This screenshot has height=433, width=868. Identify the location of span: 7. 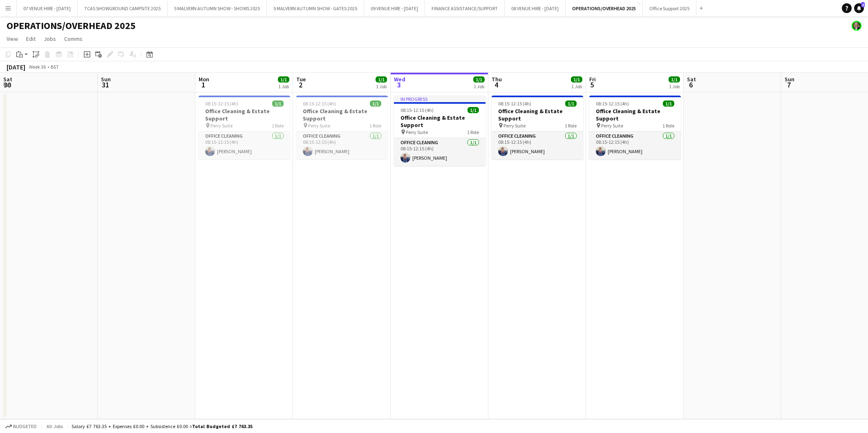
(788, 85).